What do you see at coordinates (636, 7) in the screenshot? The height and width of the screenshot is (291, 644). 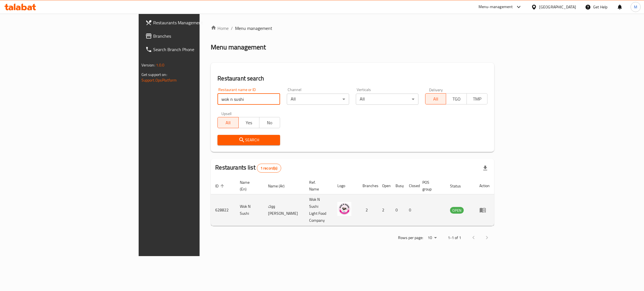 I see `span: M` at bounding box center [636, 7].